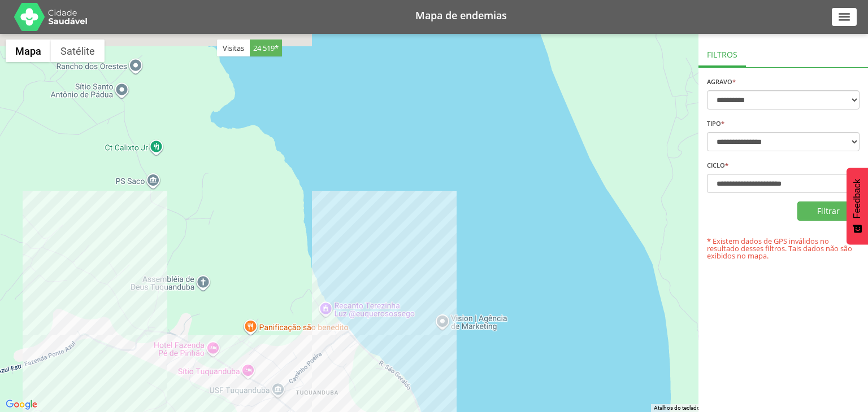  Describe the element at coordinates (721, 81) in the screenshot. I see `label: Agravo` at that location.